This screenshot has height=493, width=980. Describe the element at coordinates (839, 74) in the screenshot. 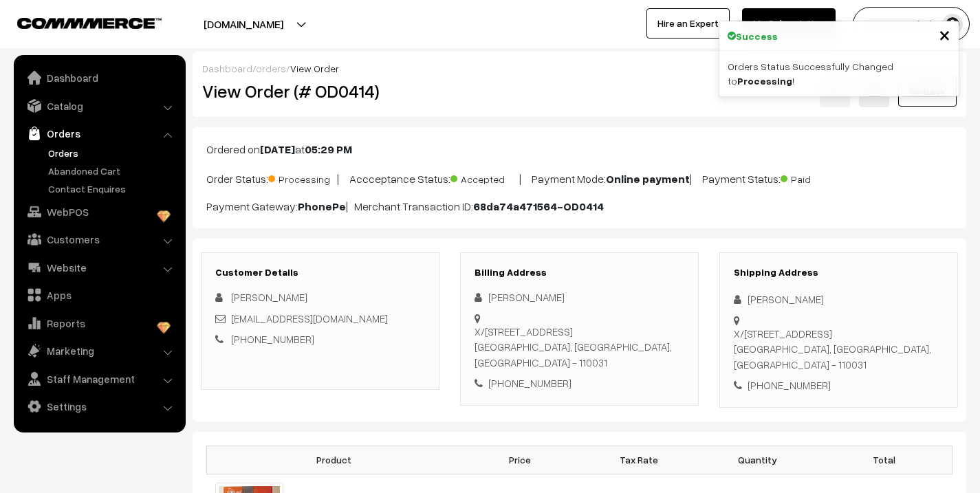

I see `div: Orders Status Successfully Changed to !` at that location.